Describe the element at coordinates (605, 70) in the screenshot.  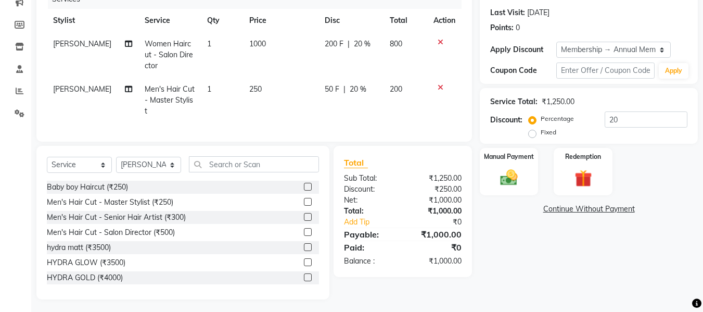
I see `input: Enter Offer / Coupon Code` at that location.